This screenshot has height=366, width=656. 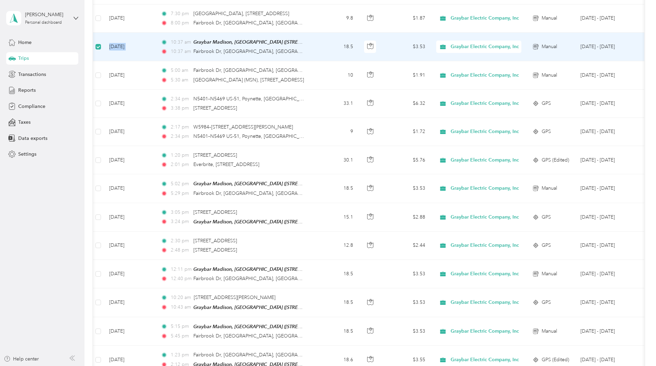 What do you see at coordinates (336, 19) in the screenshot?
I see `td: 9.8` at bounding box center [336, 19].